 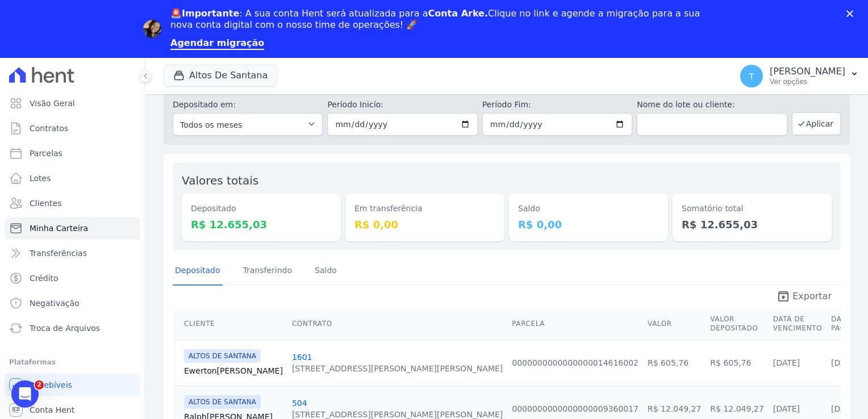 What do you see at coordinates (40, 178) in the screenshot?
I see `span: Lotes` at bounding box center [40, 178].